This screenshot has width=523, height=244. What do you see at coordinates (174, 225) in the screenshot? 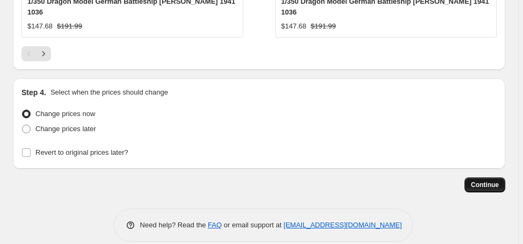
I see `span: Need help? Read the` at bounding box center [174, 225].